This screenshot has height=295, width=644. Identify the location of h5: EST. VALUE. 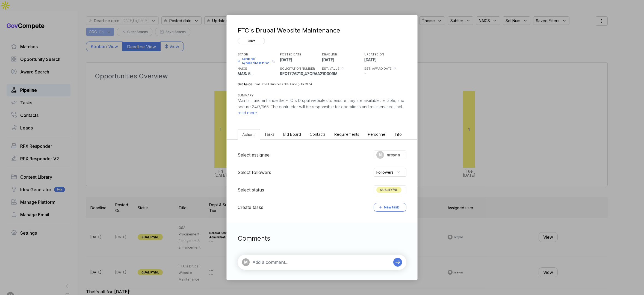
(331, 69).